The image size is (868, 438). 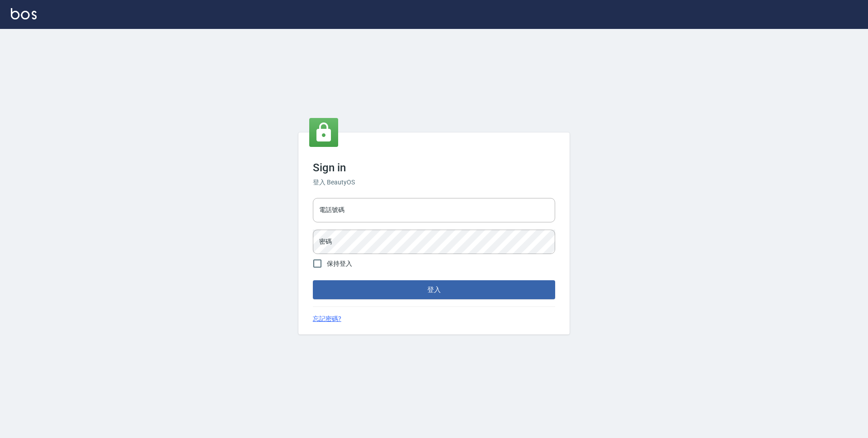 I want to click on button: 登入, so click(x=434, y=290).